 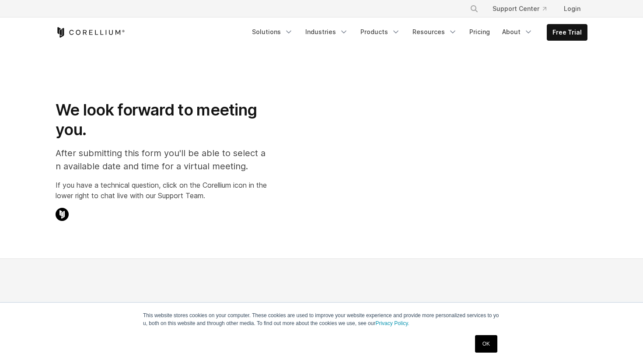 I want to click on button: Search, so click(x=474, y=9).